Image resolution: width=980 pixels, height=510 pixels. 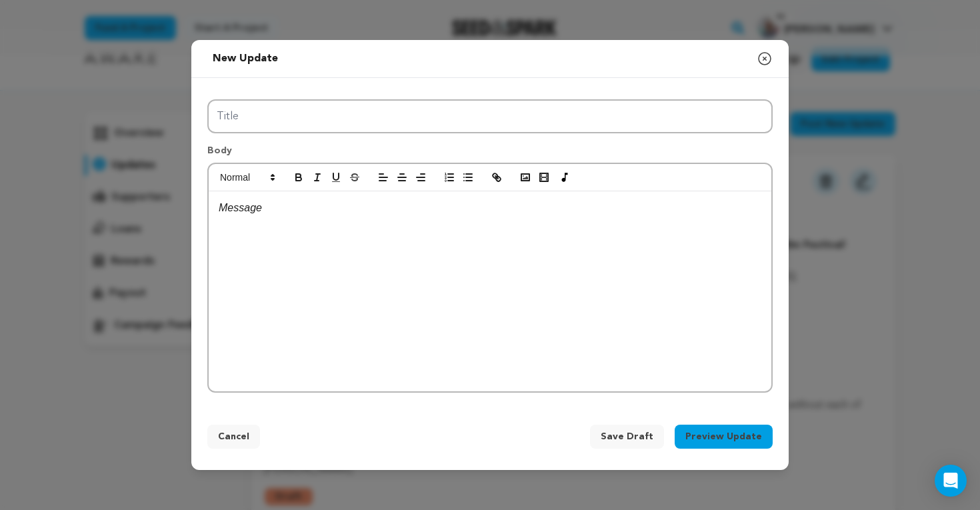 What do you see at coordinates (490, 116) in the screenshot?
I see `input: Title` at bounding box center [490, 116].